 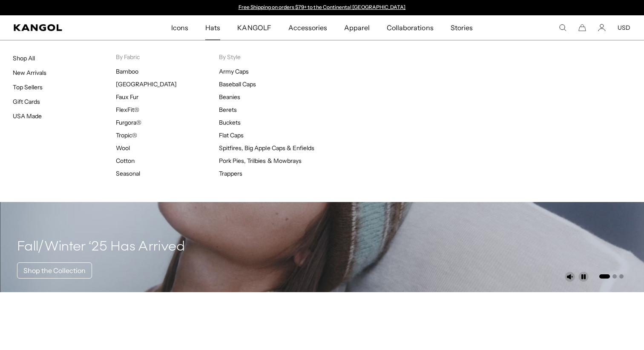 What do you see at coordinates (356, 28) in the screenshot?
I see `span: Apparel` at bounding box center [356, 28].